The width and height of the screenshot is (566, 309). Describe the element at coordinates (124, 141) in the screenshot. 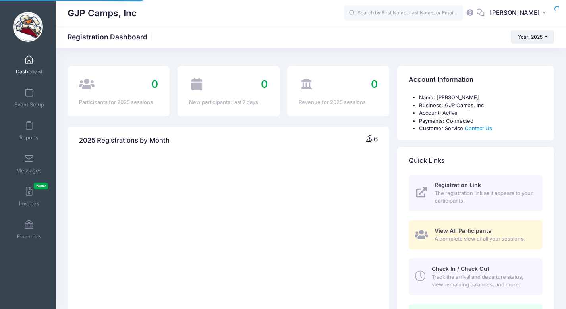

I see `h4: 2025 Registrations by Month` at that location.